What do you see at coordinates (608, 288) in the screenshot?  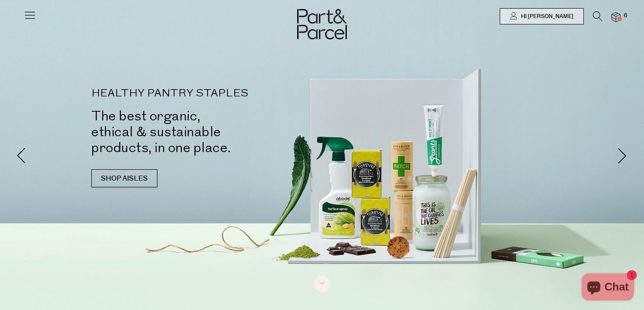 I see `inbox-online-store-chat: Shopify online store chat` at bounding box center [608, 288].